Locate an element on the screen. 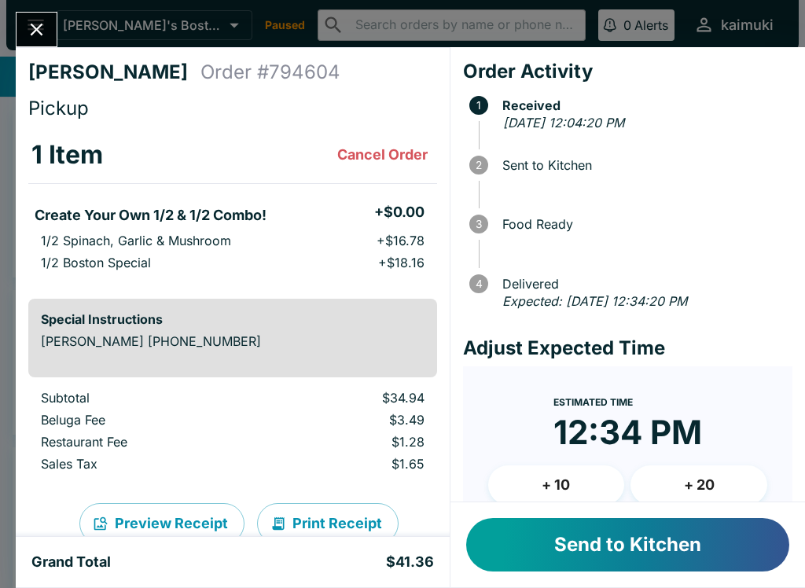 Image resolution: width=805 pixels, height=588 pixels. p: Sales Tax is located at coordinates (143, 464).